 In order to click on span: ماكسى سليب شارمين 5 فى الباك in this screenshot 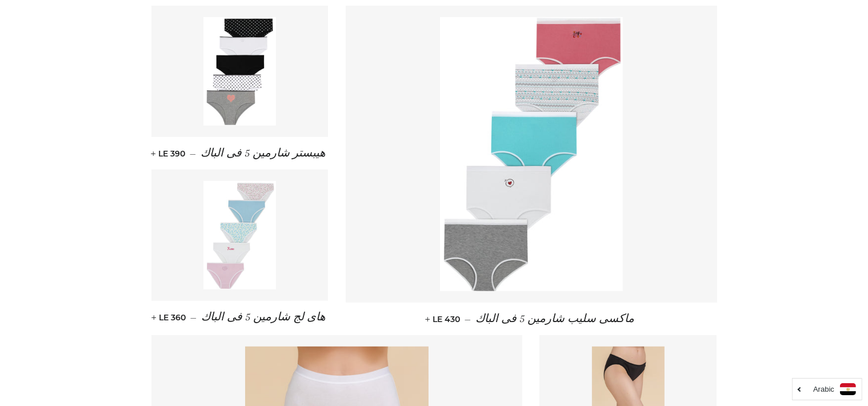, I will do `click(556, 319)`.